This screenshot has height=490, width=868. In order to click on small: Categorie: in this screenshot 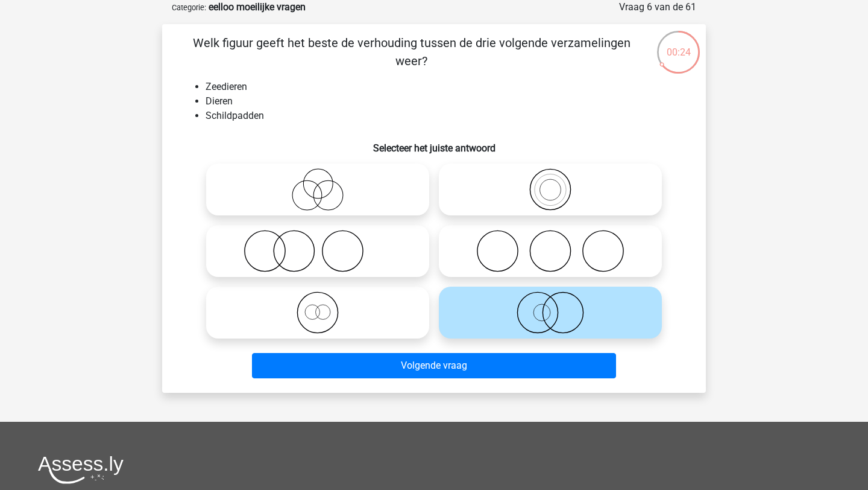, I will do `click(189, 7)`.